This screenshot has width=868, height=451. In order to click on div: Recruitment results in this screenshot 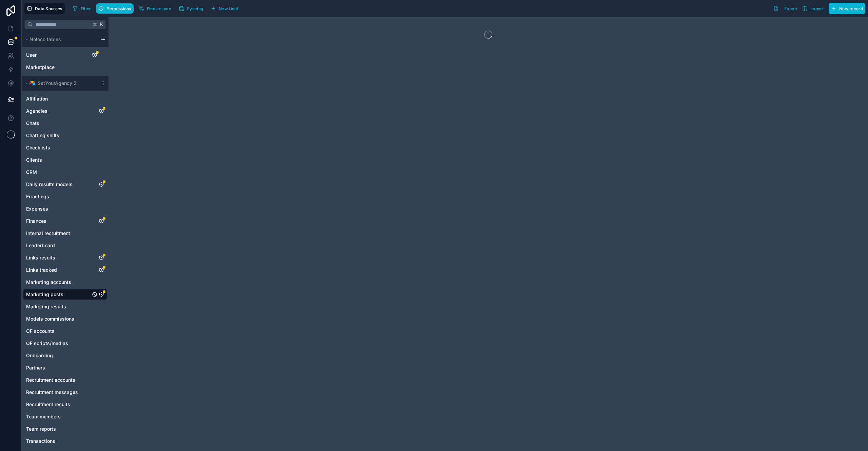, I will do `click(65, 404)`.